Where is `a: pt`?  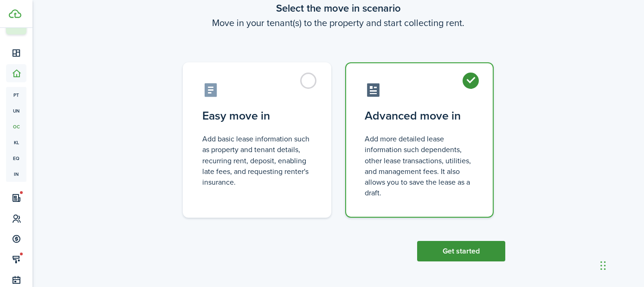
a: pt is located at coordinates (16, 95).